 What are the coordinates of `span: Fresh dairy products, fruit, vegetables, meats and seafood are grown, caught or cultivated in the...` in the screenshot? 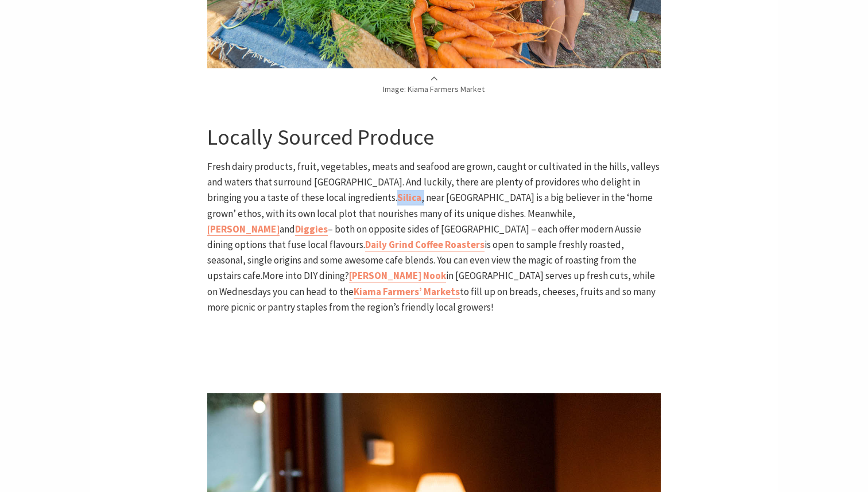 It's located at (433, 182).